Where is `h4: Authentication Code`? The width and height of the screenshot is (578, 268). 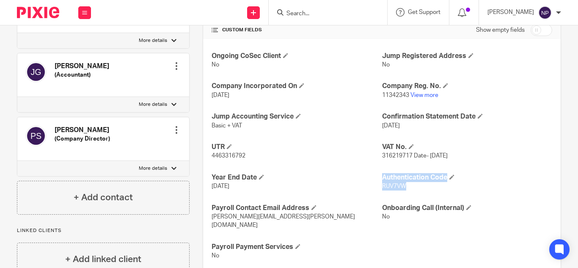 h4: Authentication Code is located at coordinates (467, 177).